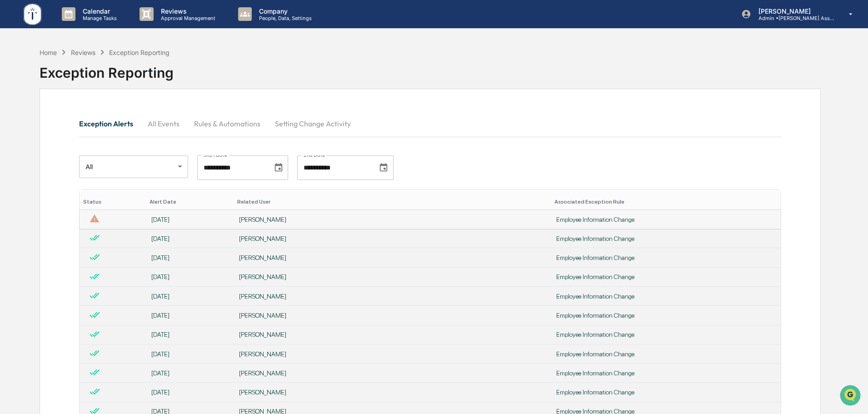  Describe the element at coordinates (163, 123) in the screenshot. I see `button: All Events` at that location.